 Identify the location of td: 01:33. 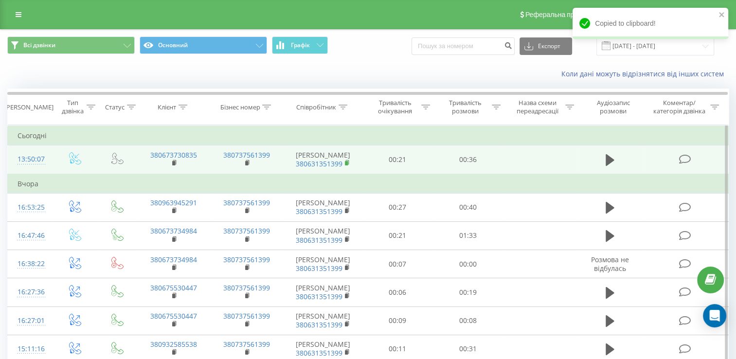
(468, 236).